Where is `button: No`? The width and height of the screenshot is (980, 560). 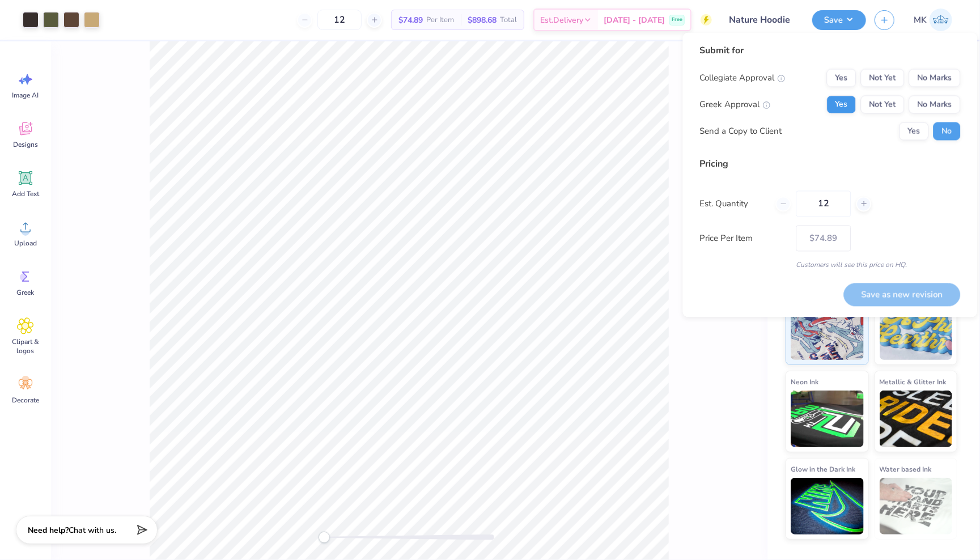
button: No is located at coordinates (947, 131).